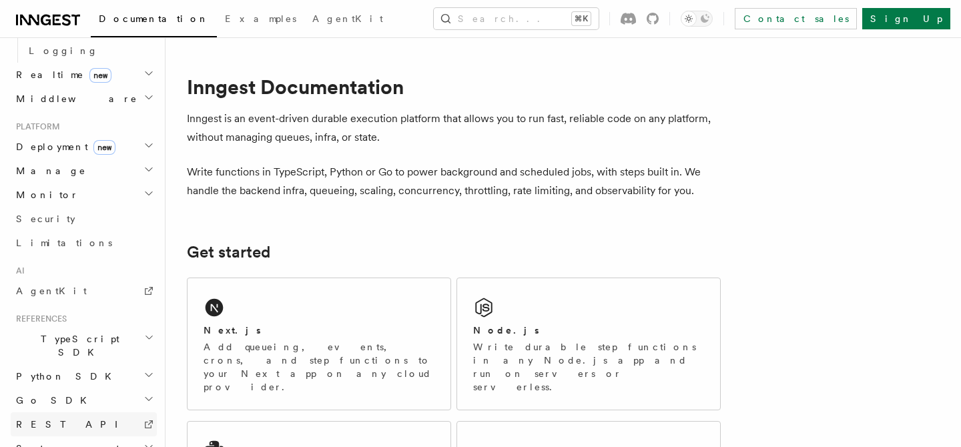 Image resolution: width=961 pixels, height=447 pixels. Describe the element at coordinates (154, 19) in the screenshot. I see `span: Documentation` at that location.